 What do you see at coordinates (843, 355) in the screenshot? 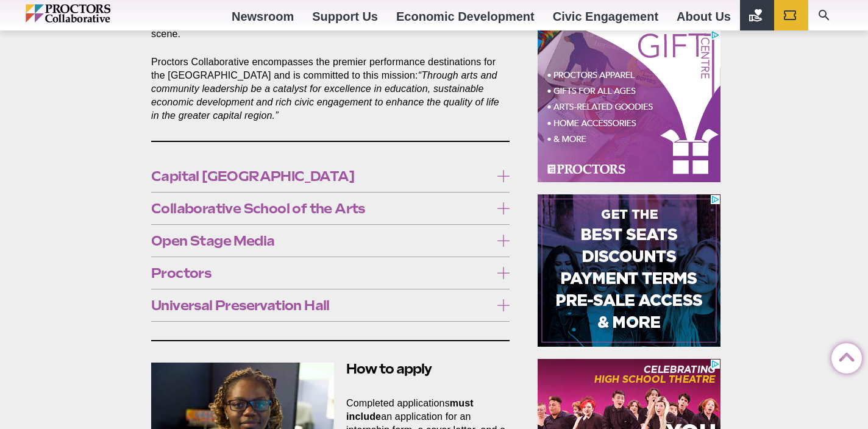
I see `a: Back to Top` at bounding box center [843, 355].